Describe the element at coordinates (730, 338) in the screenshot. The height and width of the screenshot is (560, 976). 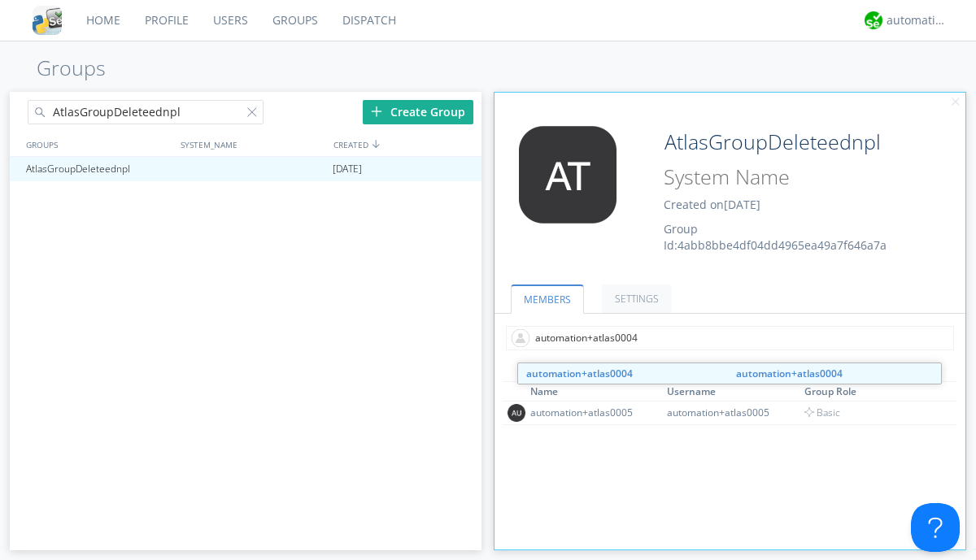
I see `input: Type name of user to add to group` at that location.